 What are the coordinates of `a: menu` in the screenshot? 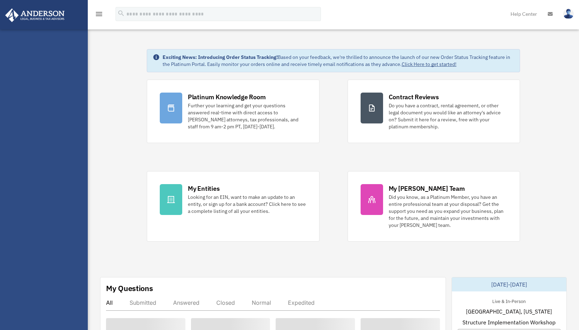 It's located at (99, 15).